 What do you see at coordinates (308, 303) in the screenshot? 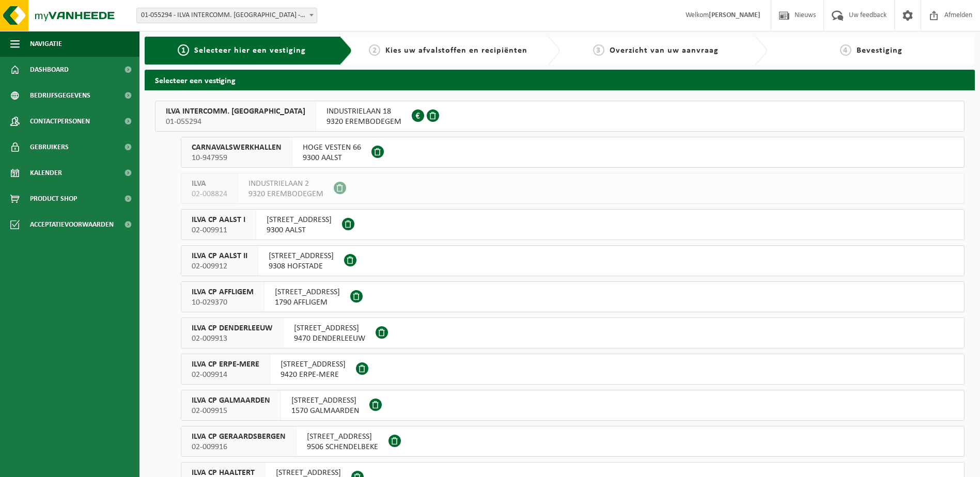
I see `span: 1790 AFFLIGEM` at bounding box center [308, 303].